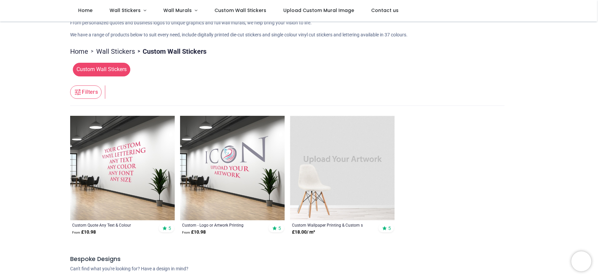 Image resolution: width=598 pixels, height=278 pixels. What do you see at coordinates (342, 168) in the screenshot?
I see `img: Custom Wallpaper Printing & Custom Wall Murals` at bounding box center [342, 168].